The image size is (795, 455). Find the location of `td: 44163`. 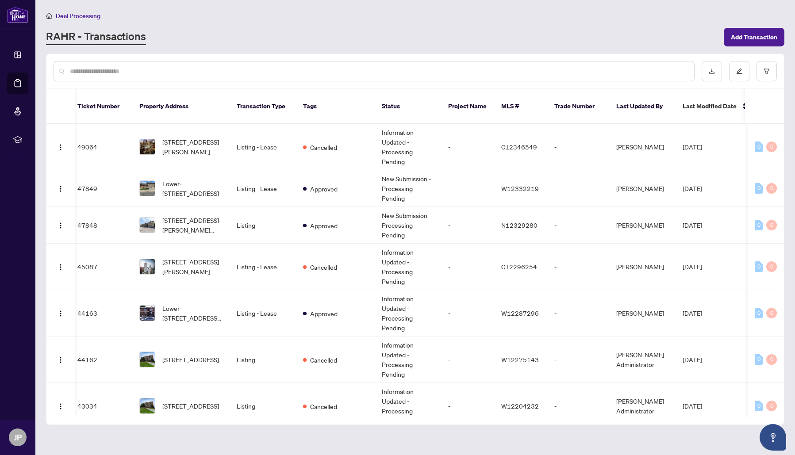

td: 44163 is located at coordinates (101, 313).